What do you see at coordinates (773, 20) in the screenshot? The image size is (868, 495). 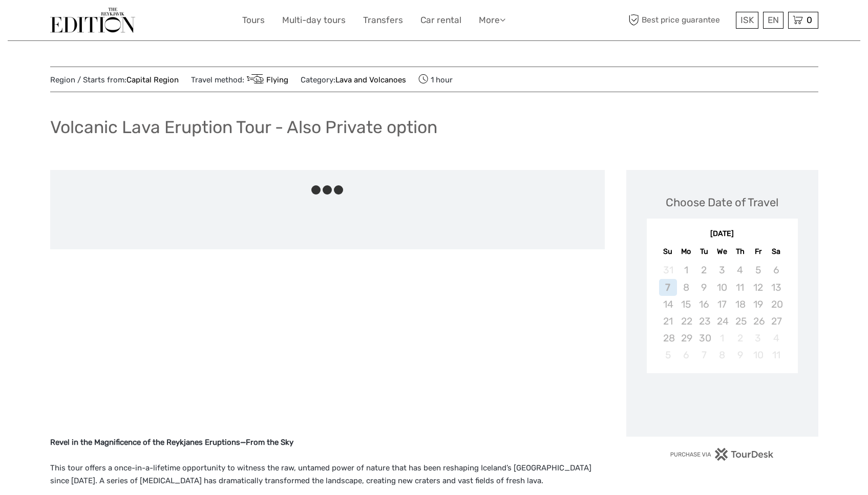 I see `div: EN` at bounding box center [773, 20].